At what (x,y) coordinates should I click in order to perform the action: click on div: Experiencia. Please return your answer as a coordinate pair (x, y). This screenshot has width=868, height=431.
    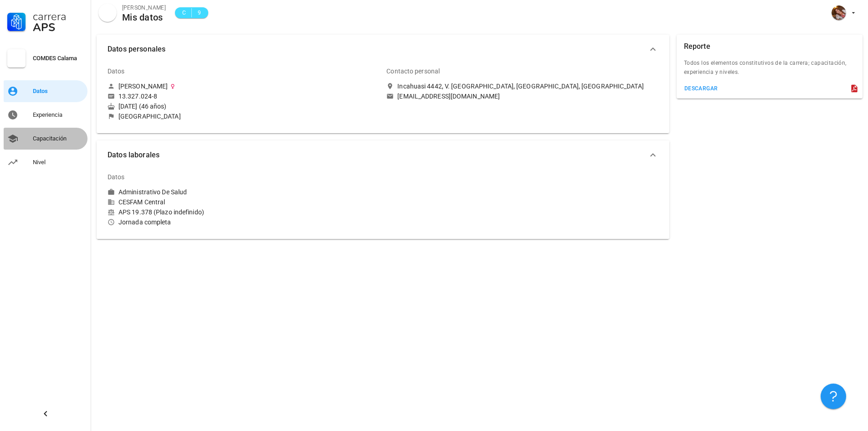
    Looking at the image, I should click on (58, 115).